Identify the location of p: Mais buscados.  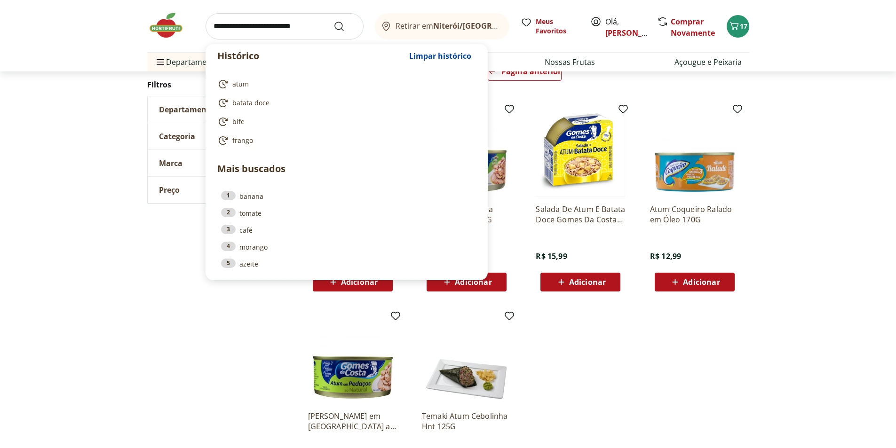
(346, 169).